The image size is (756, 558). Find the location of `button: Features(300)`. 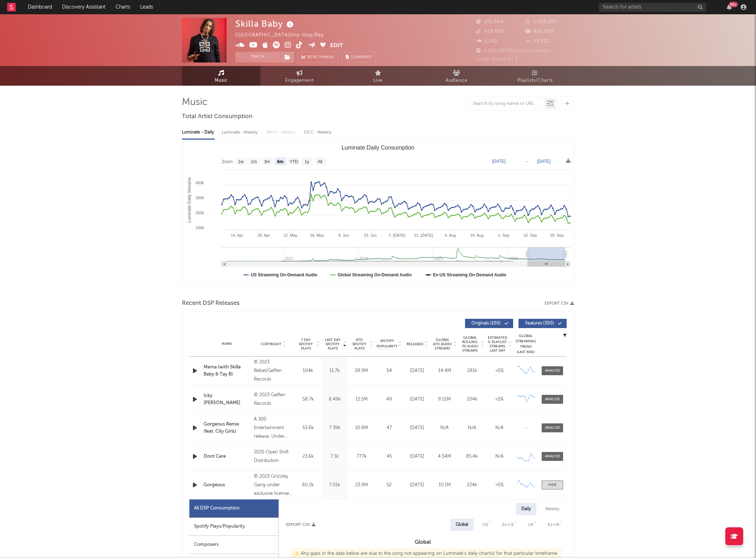

button: Features(300) is located at coordinates (542, 323).